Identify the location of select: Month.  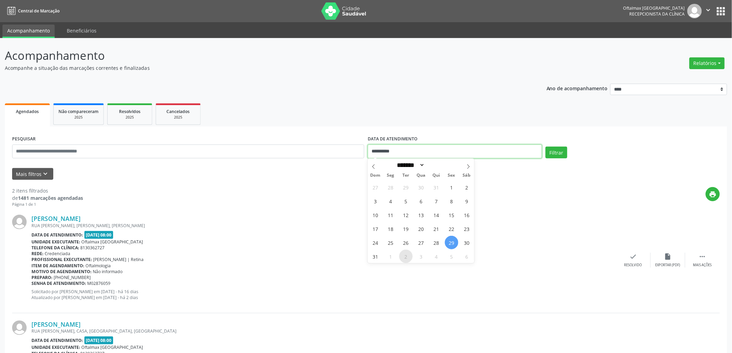
(410, 165).